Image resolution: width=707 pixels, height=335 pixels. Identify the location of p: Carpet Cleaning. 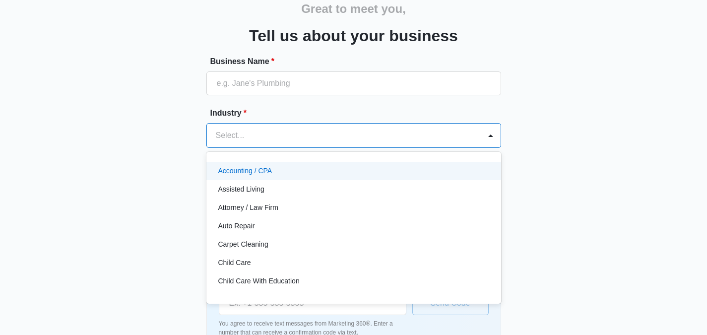
(243, 244).